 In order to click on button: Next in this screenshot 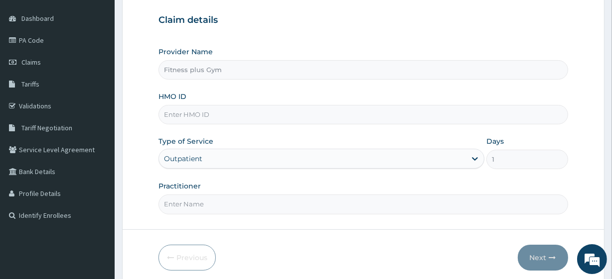, I will do `click(543, 258)`.